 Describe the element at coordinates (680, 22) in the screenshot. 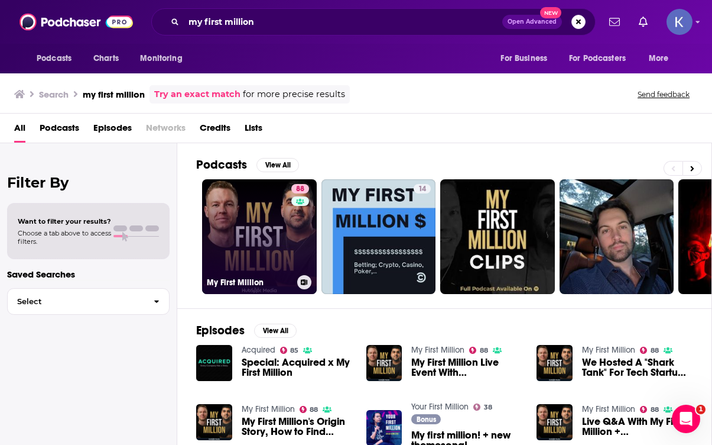

I see `span: Logged in as kristina.caracciolo` at that location.